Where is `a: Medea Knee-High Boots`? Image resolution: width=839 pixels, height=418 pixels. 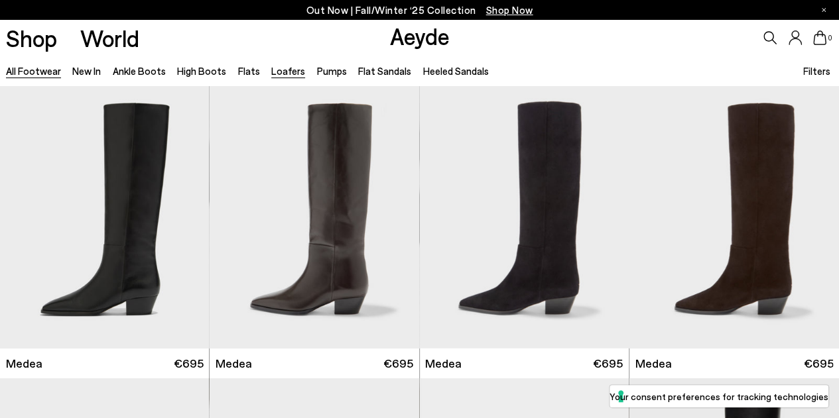
a: Medea Knee-High Boots is located at coordinates (314, 217).